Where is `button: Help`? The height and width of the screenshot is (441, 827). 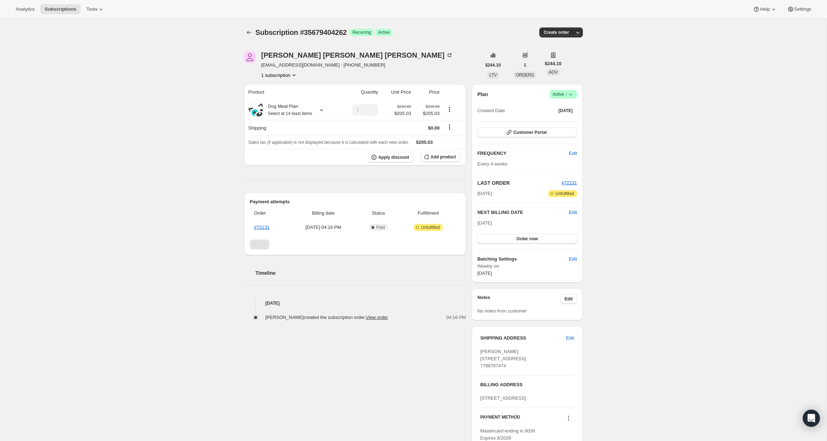 button: Help is located at coordinates (764, 9).